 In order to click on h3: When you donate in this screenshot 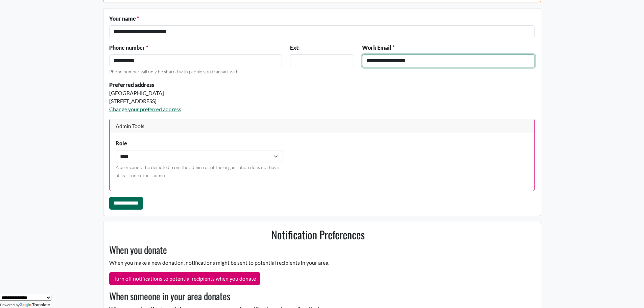, I will do `click(318, 250)`.